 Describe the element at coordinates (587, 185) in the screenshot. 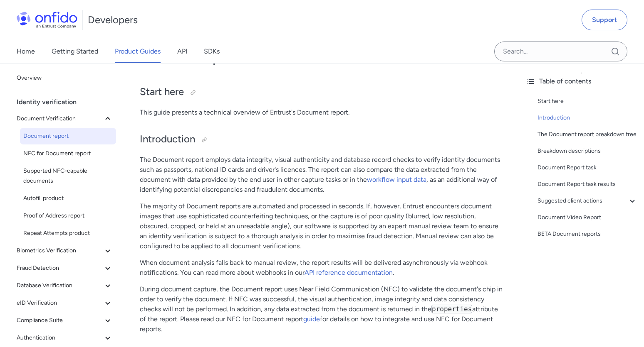

I see `a: Document Report task results` at that location.